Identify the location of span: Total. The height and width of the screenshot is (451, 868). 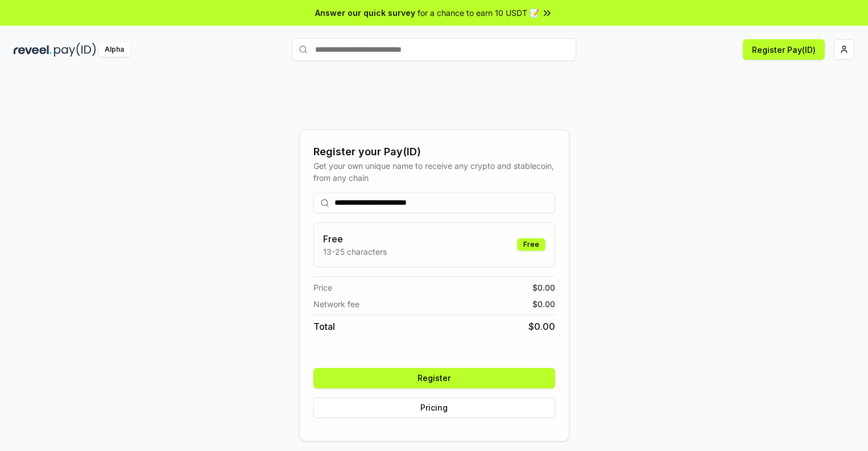
(324, 327).